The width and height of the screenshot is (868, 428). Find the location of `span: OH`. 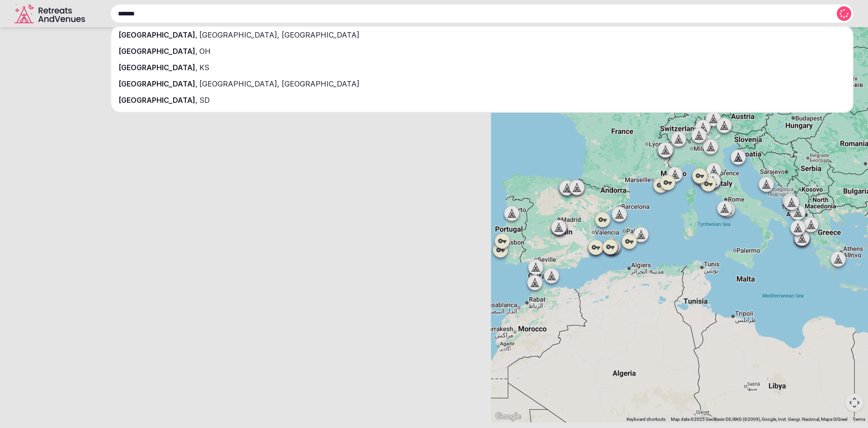

span: OH is located at coordinates (204, 51).